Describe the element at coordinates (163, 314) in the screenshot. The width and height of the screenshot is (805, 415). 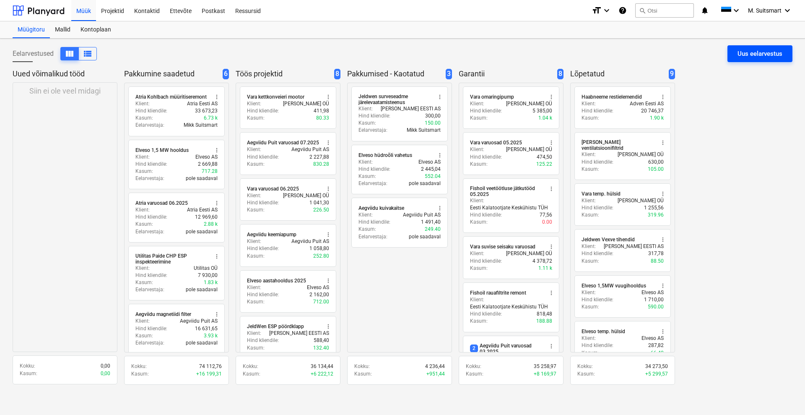
I see `div: Aegviidu magnetiidi filter` at that location.